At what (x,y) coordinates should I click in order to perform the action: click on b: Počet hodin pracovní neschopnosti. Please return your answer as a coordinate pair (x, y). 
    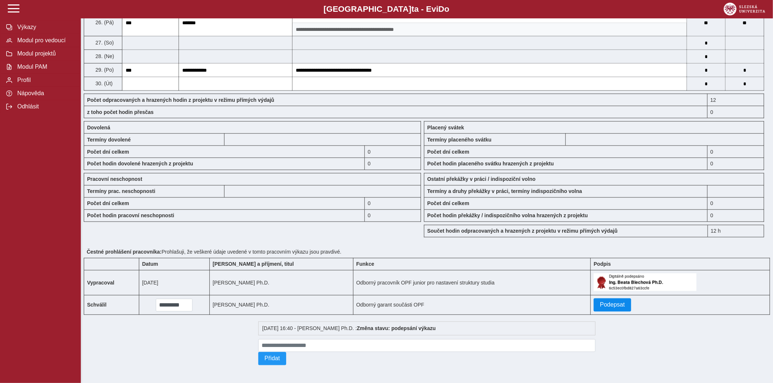
    Looking at the image, I should click on (130, 216).